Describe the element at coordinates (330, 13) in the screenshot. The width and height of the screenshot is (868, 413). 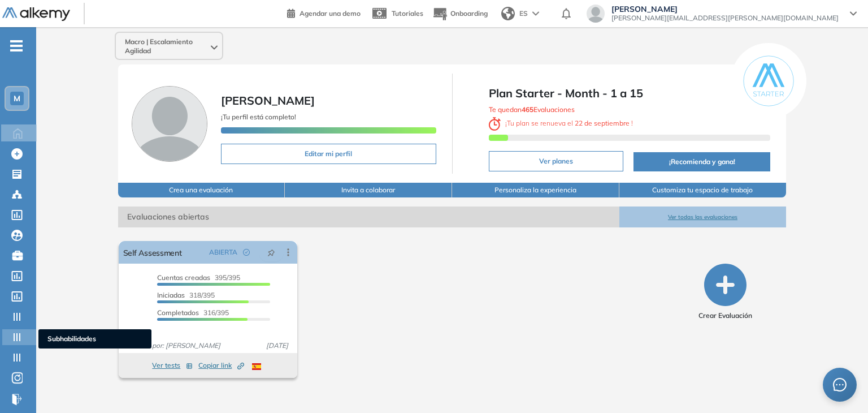
I see `span: Agendar una demo` at that location.